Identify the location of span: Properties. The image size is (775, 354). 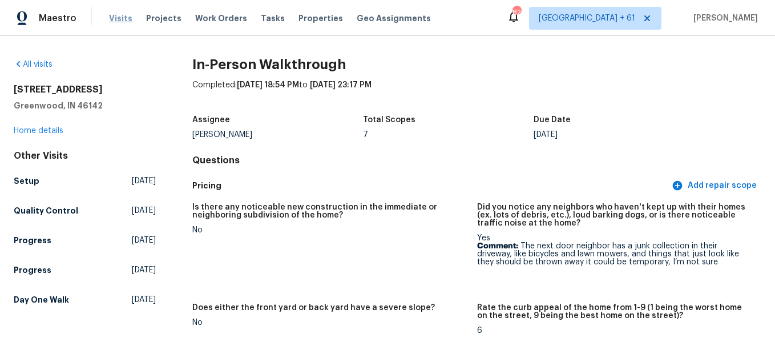
(321, 18).